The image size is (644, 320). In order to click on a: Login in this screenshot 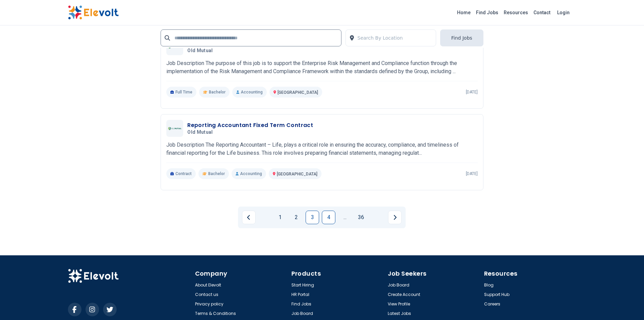, I will do `click(563, 12)`.